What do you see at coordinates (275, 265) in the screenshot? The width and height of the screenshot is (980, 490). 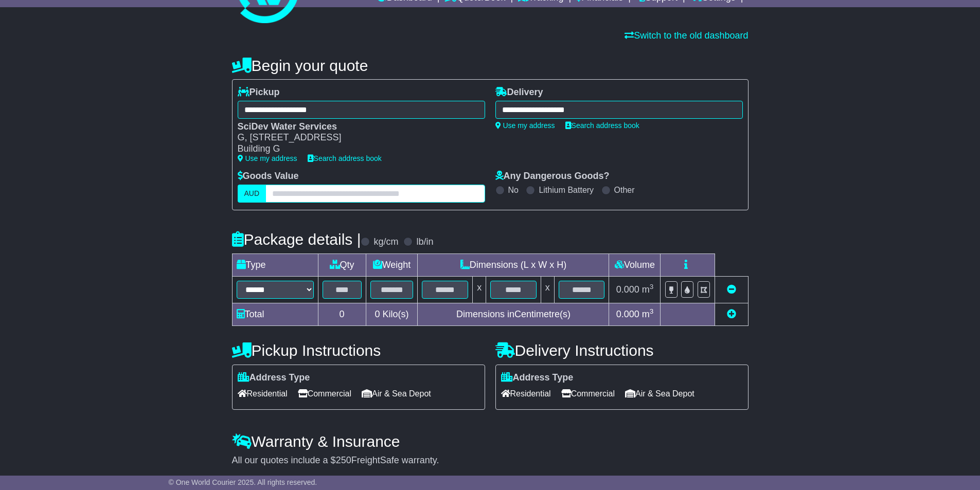 I see `td: Type` at bounding box center [275, 265].